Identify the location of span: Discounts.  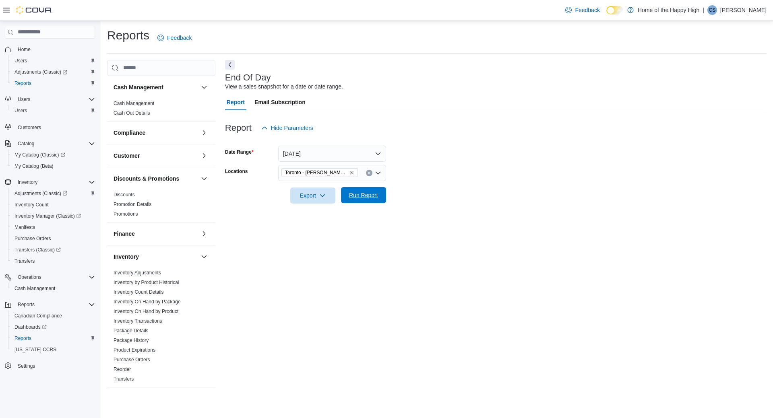
(124, 195).